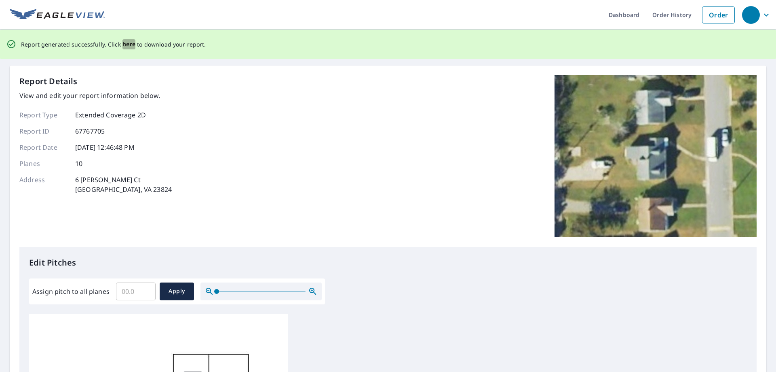 The height and width of the screenshot is (372, 776). I want to click on span: here, so click(129, 44).